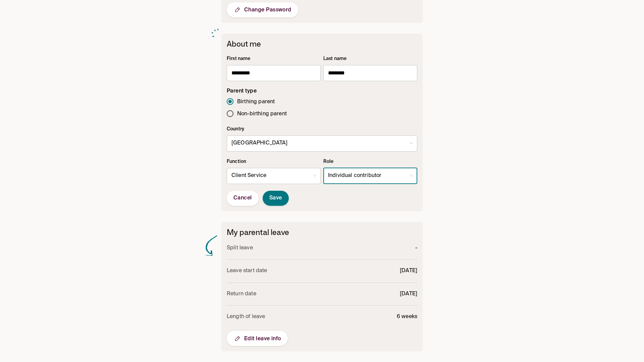 This screenshot has width=644, height=362. Describe the element at coordinates (274, 176) in the screenshot. I see `div: Client Service` at that location.